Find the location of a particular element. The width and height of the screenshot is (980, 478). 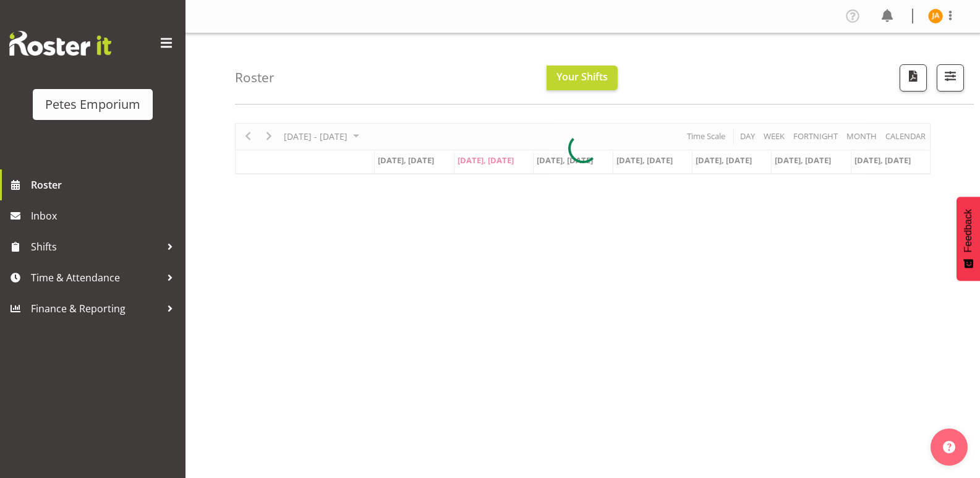

span: Shifts is located at coordinates (96, 246).